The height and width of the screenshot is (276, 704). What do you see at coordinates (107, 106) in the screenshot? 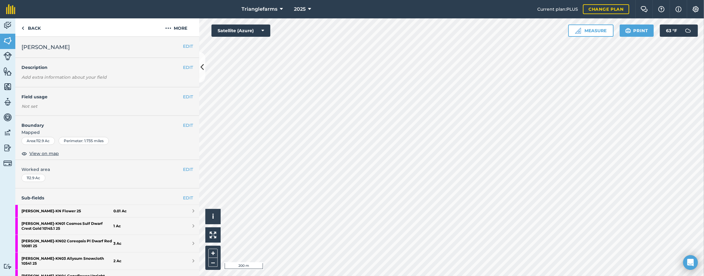
I see `div: Not set` at bounding box center [107, 106].